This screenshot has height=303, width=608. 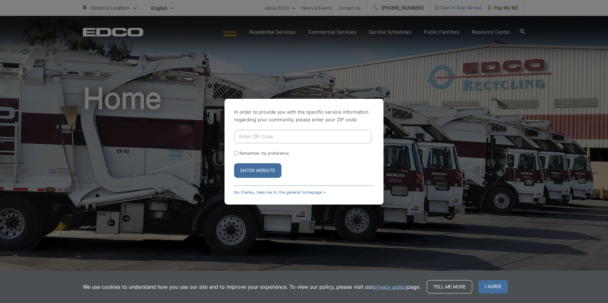 I want to click on input: Enter ZIP Code, so click(x=303, y=137).